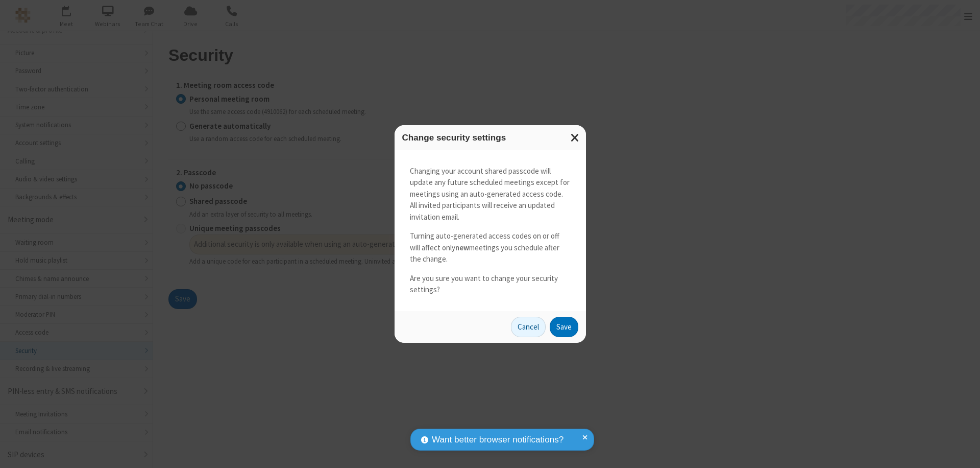 The image size is (980, 468). Describe the element at coordinates (576, 137) in the screenshot. I see `button: Close modal` at that location.